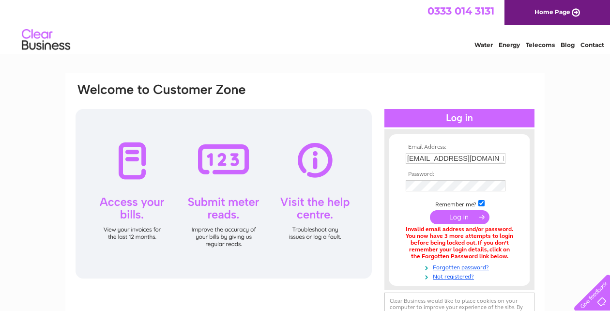  What do you see at coordinates (568, 45) in the screenshot?
I see `a: Blog` at bounding box center [568, 45].